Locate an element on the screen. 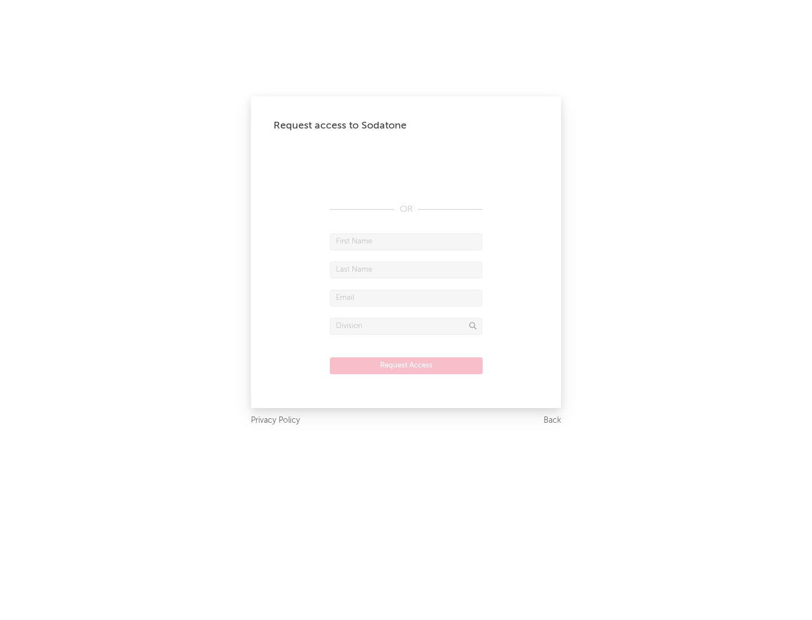  div: OR is located at coordinates (406, 210).